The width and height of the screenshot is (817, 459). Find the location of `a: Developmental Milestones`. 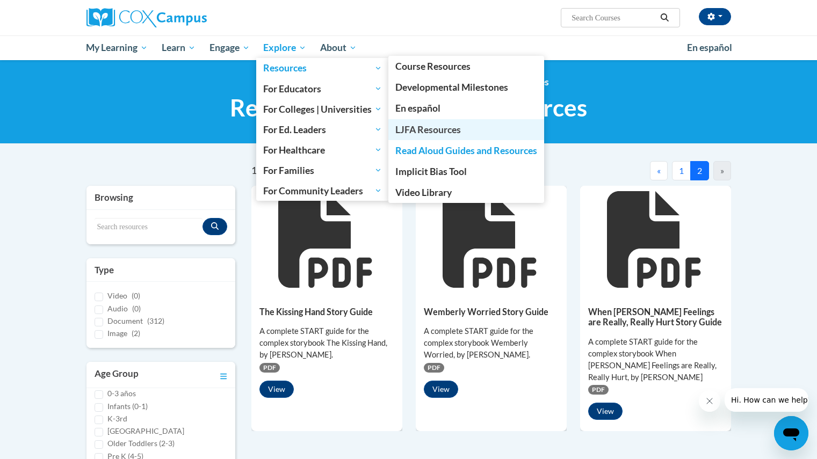

a: Developmental Milestones is located at coordinates (466, 87).